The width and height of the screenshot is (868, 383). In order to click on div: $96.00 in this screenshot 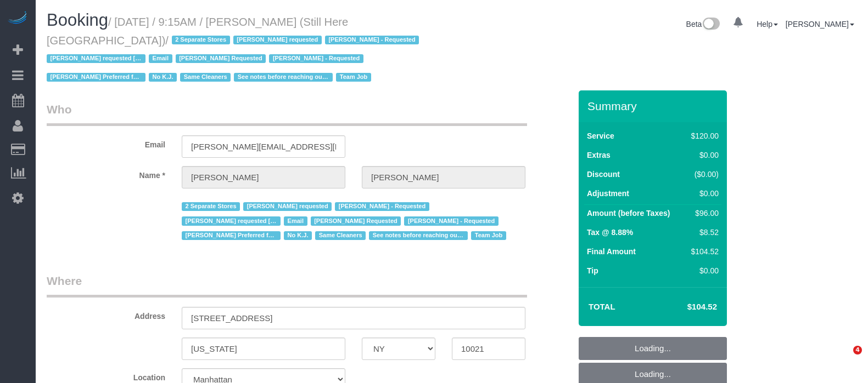, I will do `click(703, 213)`.